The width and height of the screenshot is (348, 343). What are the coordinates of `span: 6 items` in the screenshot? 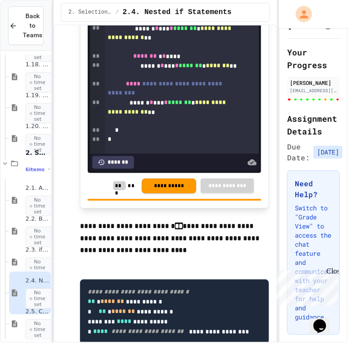 It's located at (35, 170).